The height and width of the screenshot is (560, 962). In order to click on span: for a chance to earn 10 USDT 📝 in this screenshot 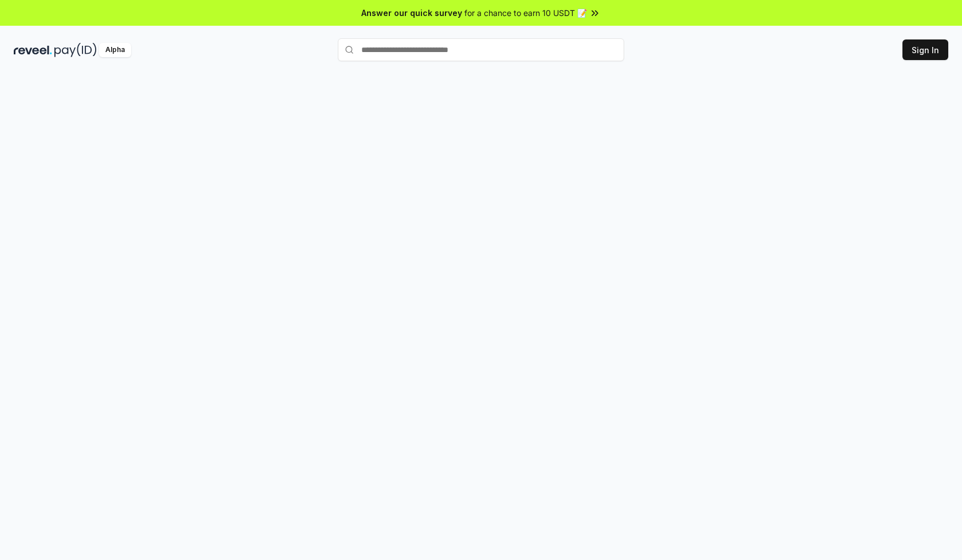, I will do `click(525, 12)`.